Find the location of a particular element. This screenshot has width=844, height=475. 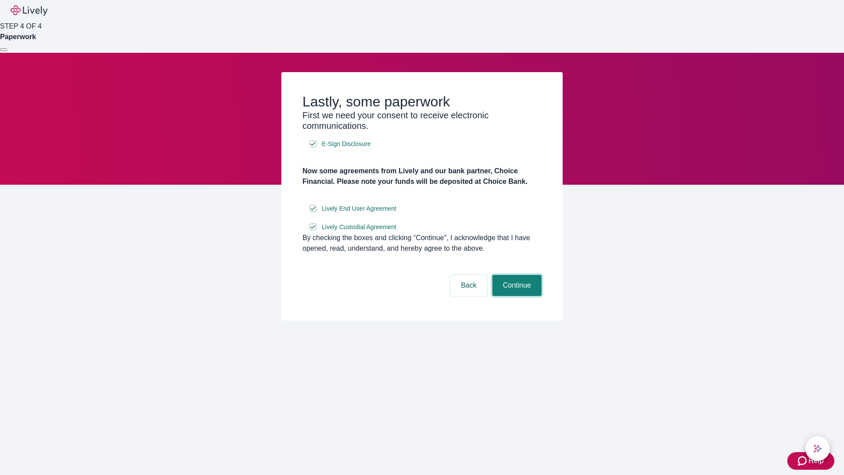

h2: Lastly, some paperwork is located at coordinates (422, 102).